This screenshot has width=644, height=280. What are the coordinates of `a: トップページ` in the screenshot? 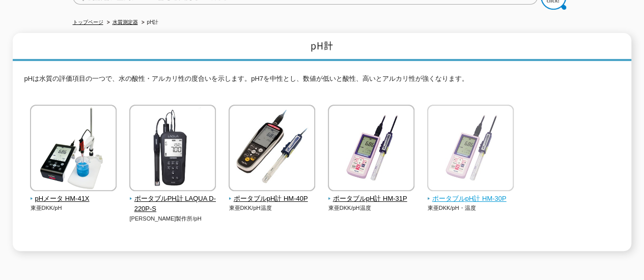 It's located at (88, 22).